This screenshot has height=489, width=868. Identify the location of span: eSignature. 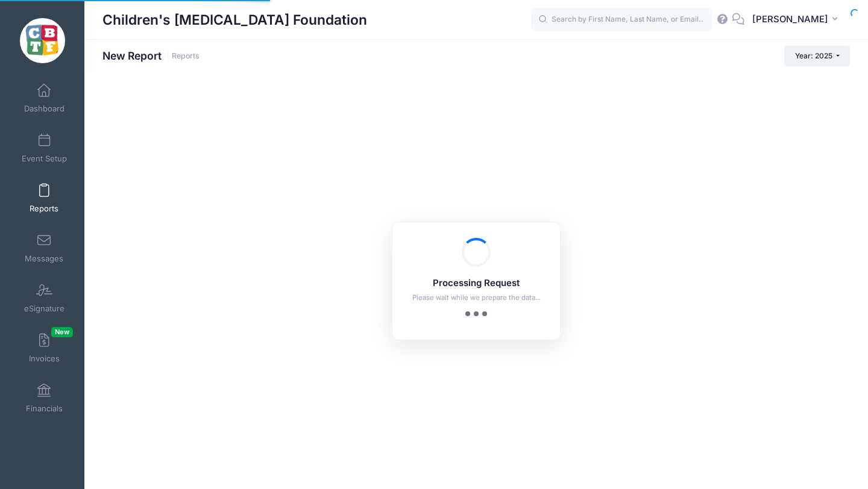
(44, 308).